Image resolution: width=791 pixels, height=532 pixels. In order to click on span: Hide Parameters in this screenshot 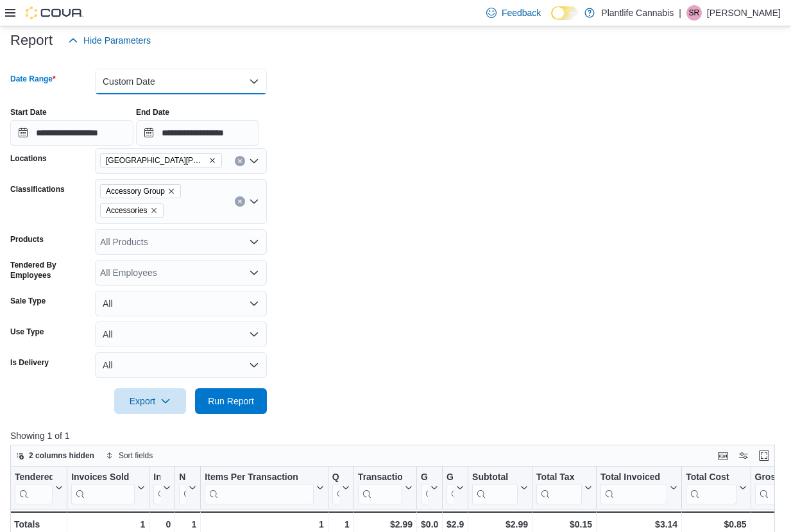, I will do `click(116, 40)`.